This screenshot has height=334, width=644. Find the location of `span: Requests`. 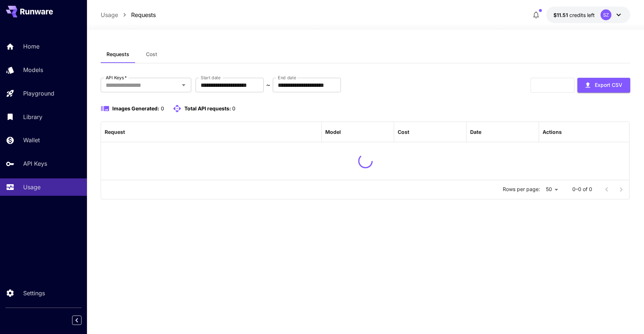

span: Requests is located at coordinates (118, 54).